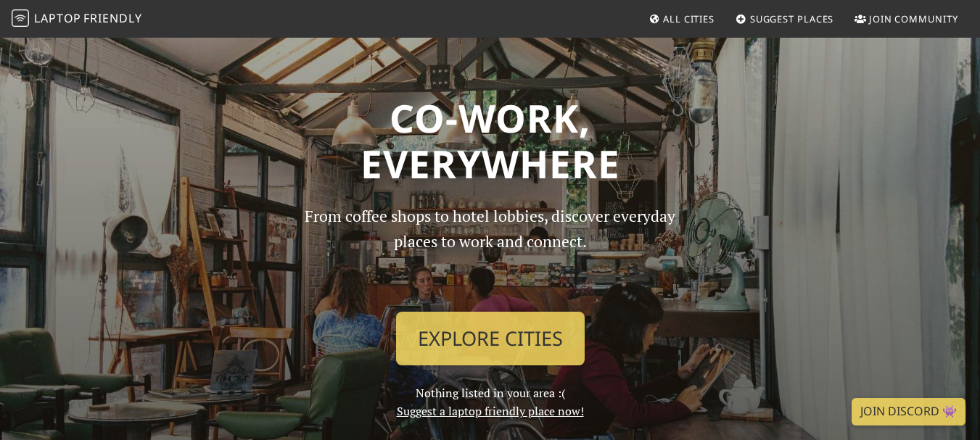 This screenshot has width=980, height=440. What do you see at coordinates (908, 412) in the screenshot?
I see `a: Join Discord 👾` at bounding box center [908, 412].